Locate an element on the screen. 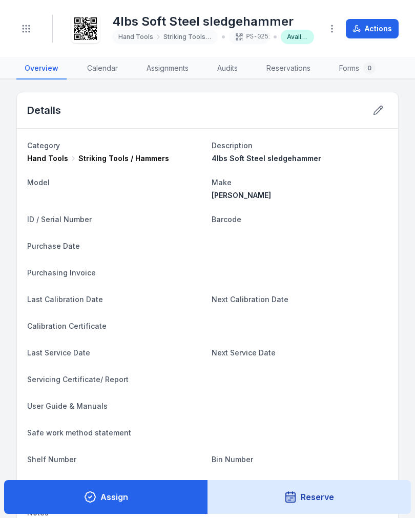 This screenshot has width=415, height=518. span: Purchasing Invoice is located at coordinates (62, 272).